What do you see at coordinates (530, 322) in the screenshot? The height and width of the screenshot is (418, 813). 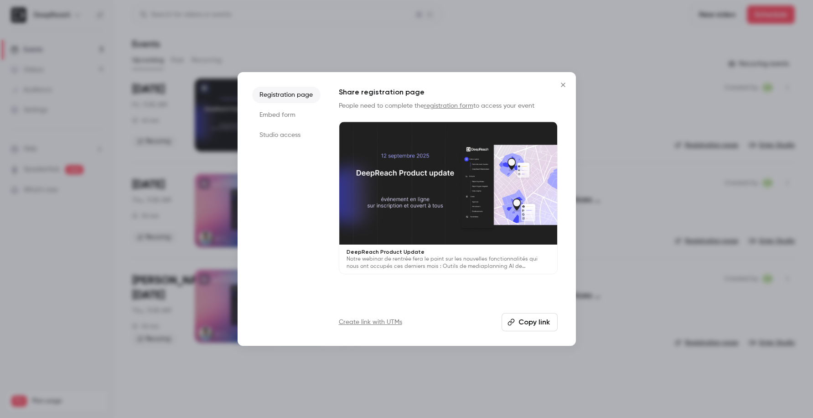 I see `button: Copy link` at bounding box center [530, 322].